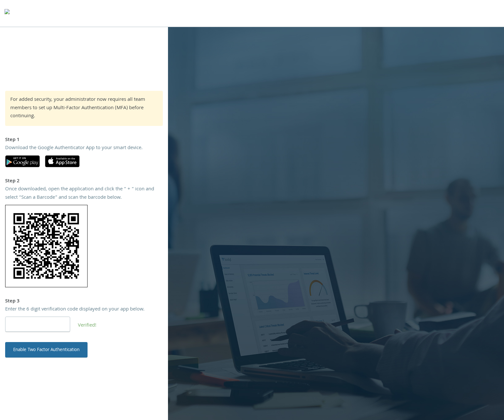 This screenshot has width=504, height=420. Describe the element at coordinates (46, 246) in the screenshot. I see `img: OsXoKHYP5e4AAAAASUVORK5CYII=` at that location.